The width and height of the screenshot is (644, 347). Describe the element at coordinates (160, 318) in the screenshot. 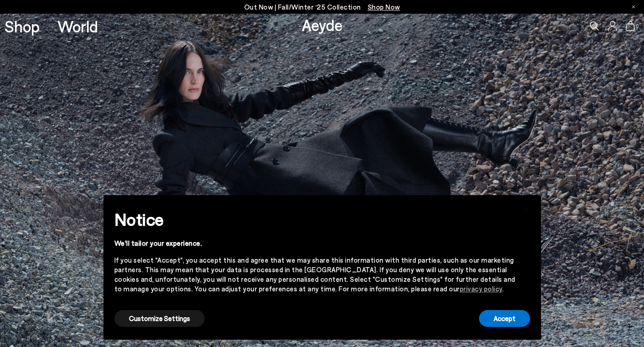

I see `button: Customize Settings` at that location.